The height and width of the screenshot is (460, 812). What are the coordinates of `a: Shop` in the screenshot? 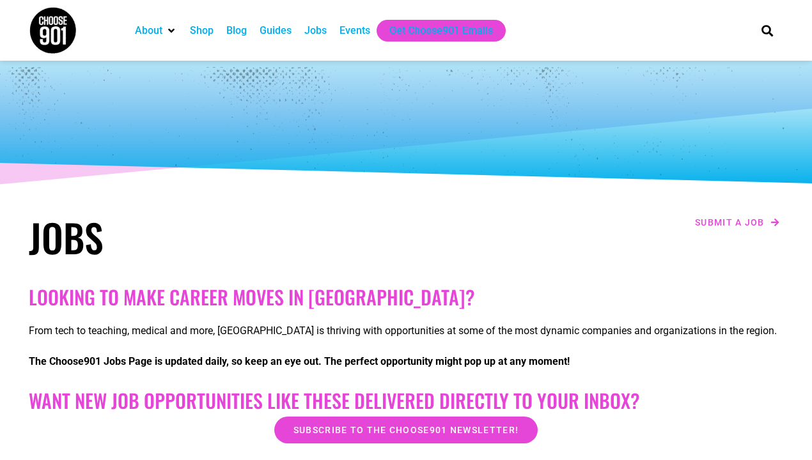 It's located at (201, 31).